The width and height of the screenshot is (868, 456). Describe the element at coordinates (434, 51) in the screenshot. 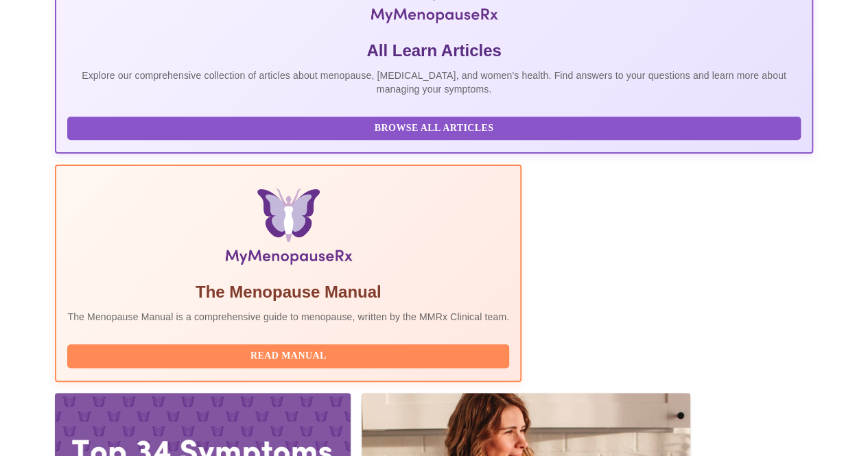

I see `h5: All Learn Articles` at that location.